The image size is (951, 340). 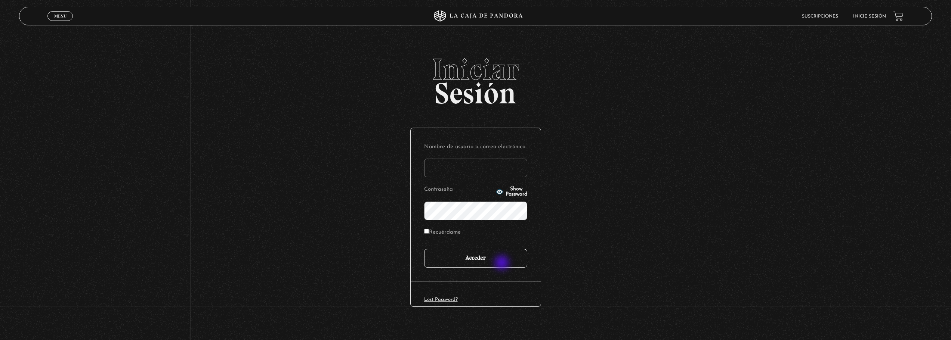 What do you see at coordinates (870, 16) in the screenshot?
I see `a: Inicie sesión` at bounding box center [870, 16].